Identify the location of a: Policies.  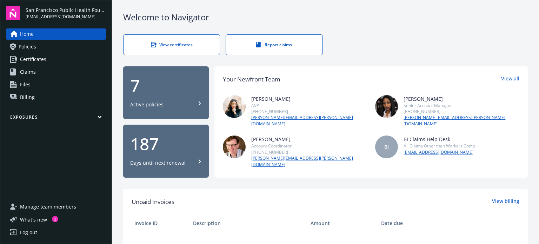
(56, 47).